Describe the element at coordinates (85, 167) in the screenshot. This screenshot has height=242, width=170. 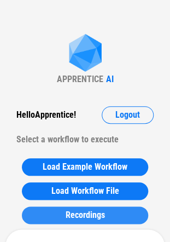
I see `button: Load Example Workflow` at that location.